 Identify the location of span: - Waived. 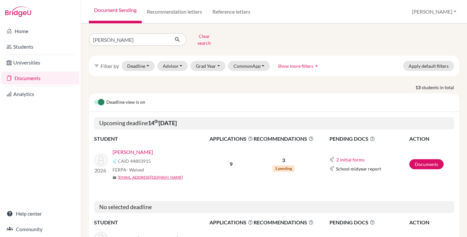
(135, 170).